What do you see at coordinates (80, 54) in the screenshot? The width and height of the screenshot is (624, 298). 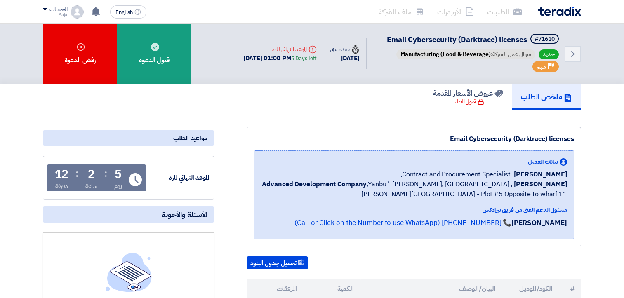 I see `div: رفض الدعوة` at bounding box center [80, 54].